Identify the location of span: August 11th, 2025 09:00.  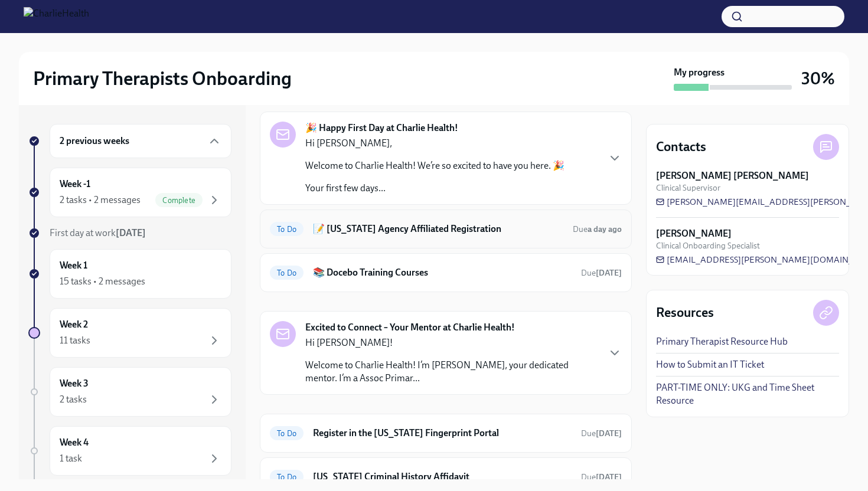
(597, 229).